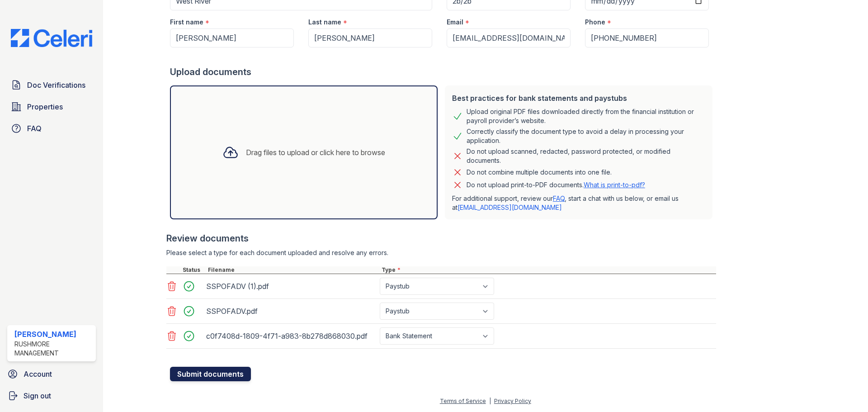  I want to click on div: Review documents, so click(441, 239).